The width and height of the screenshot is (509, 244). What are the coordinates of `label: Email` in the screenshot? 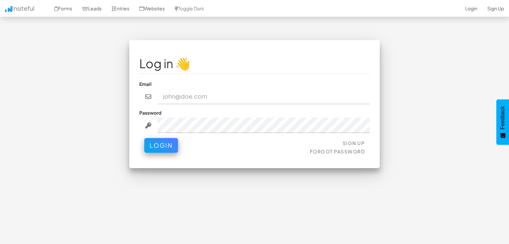 It's located at (145, 84).